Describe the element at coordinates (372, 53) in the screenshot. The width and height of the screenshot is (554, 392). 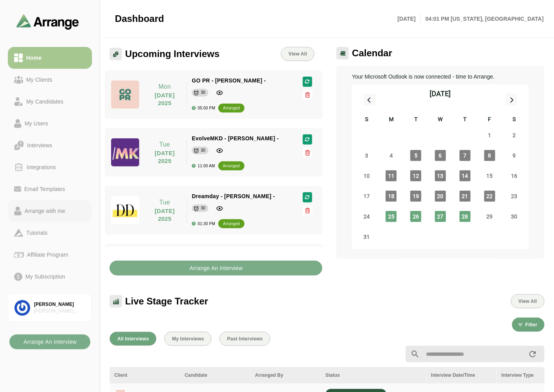
I see `span: Calendar` at that location.